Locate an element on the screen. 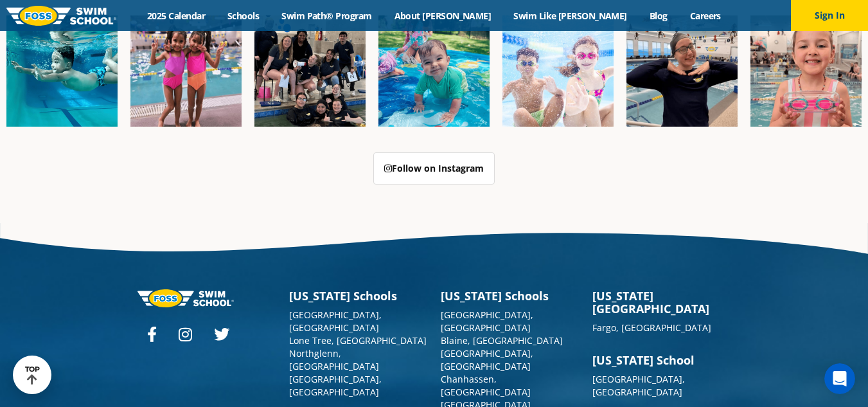 Image resolution: width=868 pixels, height=407 pixels. img: Fa25-Website-Images-14-600x600.jpg is located at coordinates (806, 71).